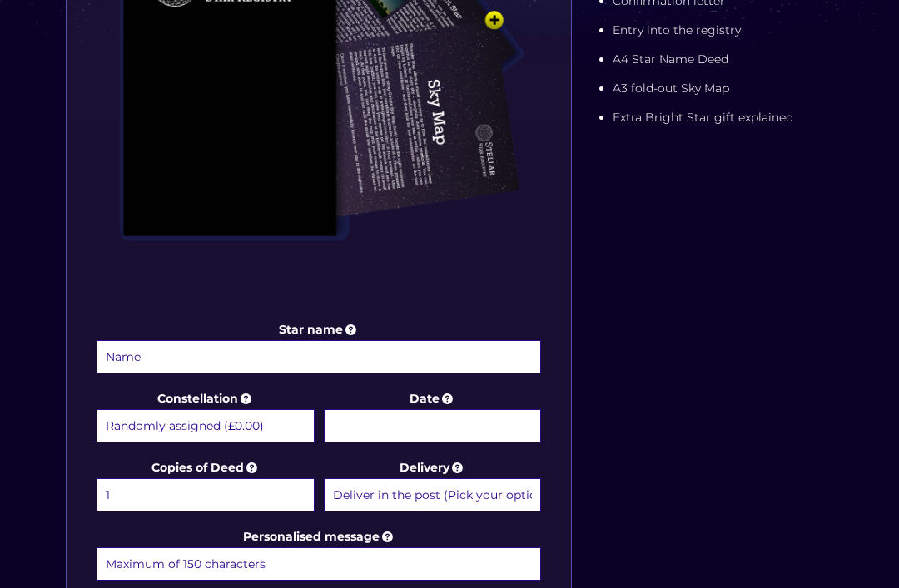  What do you see at coordinates (319, 556) in the screenshot?
I see `label: Personalised message` at bounding box center [319, 556].